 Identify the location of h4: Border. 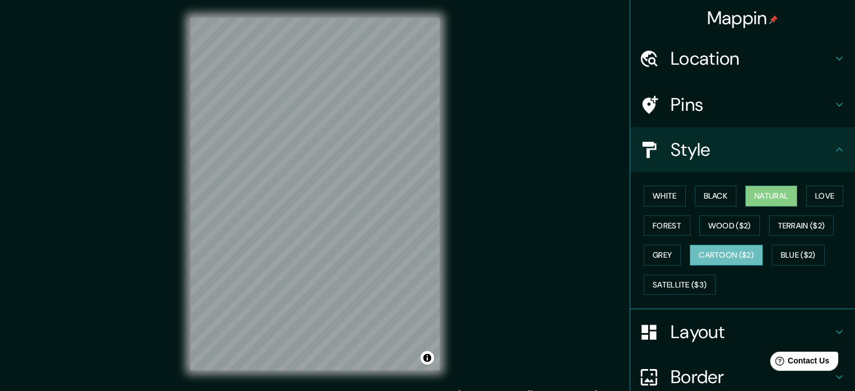
(751, 377).